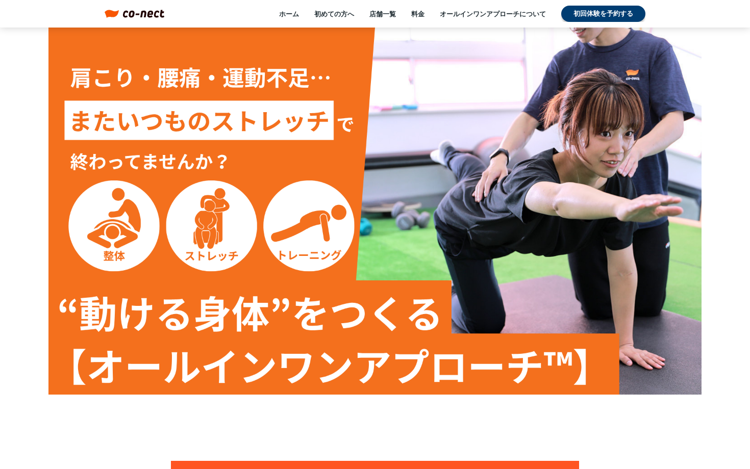 Image resolution: width=750 pixels, height=469 pixels. Describe the element at coordinates (334, 14) in the screenshot. I see `a: 初めての方へ` at that location.